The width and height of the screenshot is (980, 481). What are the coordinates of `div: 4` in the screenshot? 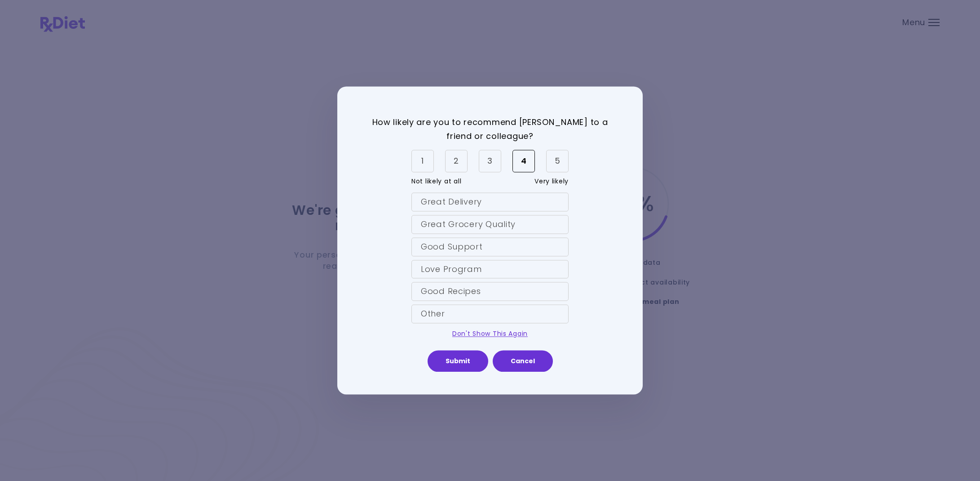 It's located at (524, 162).